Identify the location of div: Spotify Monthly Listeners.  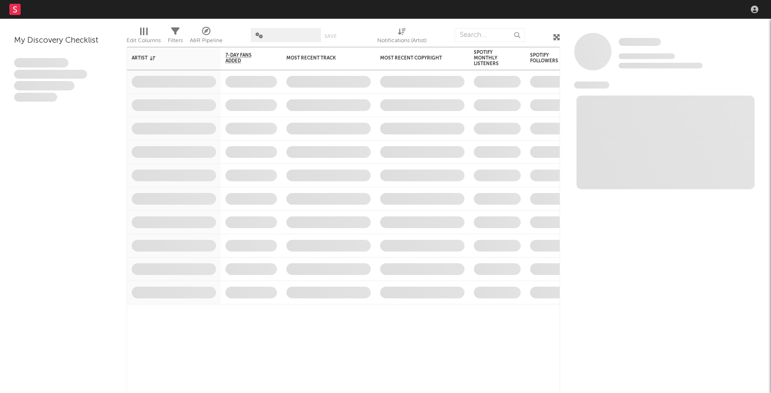
(490, 58).